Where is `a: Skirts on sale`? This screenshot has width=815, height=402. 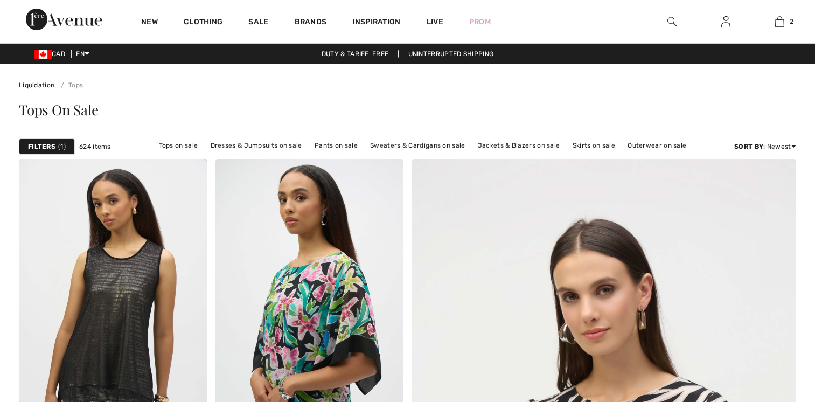 a: Skirts on sale is located at coordinates (593, 145).